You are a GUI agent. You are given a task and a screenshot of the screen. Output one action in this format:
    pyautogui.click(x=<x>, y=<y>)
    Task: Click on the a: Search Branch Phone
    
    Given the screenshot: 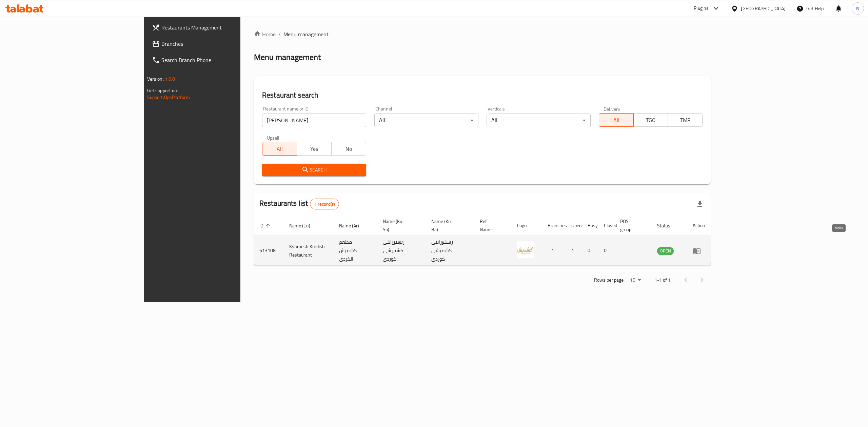 What is the action you would take?
    pyautogui.click(x=218, y=60)
    